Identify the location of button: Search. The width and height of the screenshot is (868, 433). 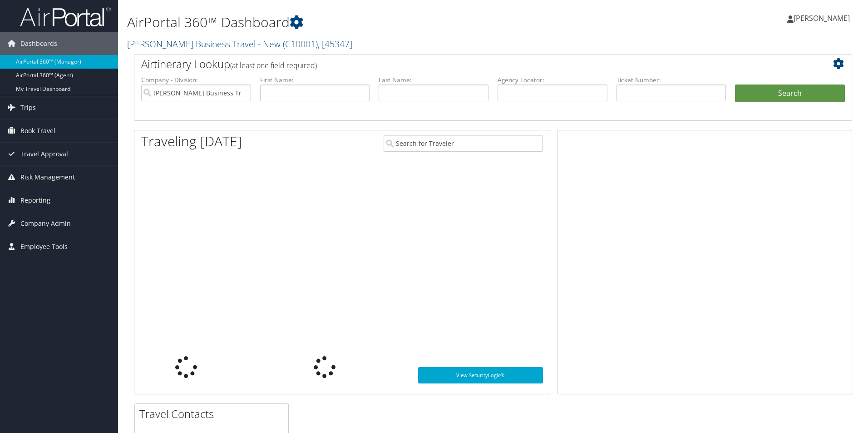
(790, 94).